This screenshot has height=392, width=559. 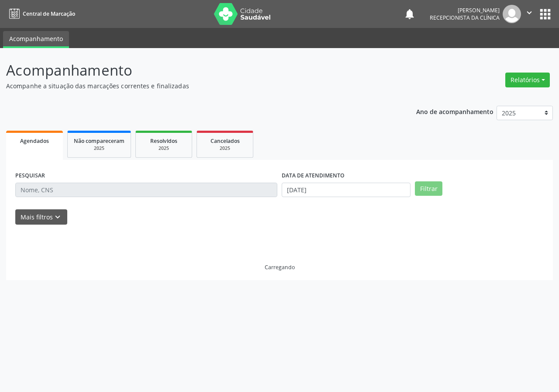 What do you see at coordinates (35, 141) in the screenshot?
I see `span: Agendados` at bounding box center [35, 141].